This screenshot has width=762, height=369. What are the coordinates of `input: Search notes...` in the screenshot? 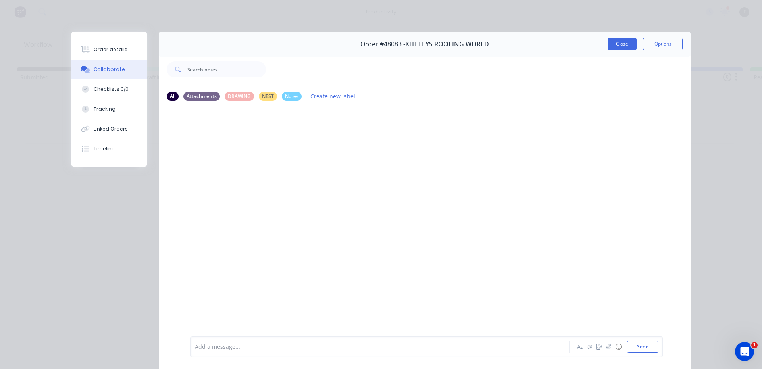 It's located at (227, 69).